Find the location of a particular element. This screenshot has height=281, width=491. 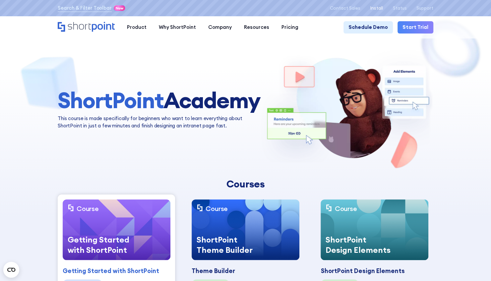

div: Courses is located at coordinates (245, 184).